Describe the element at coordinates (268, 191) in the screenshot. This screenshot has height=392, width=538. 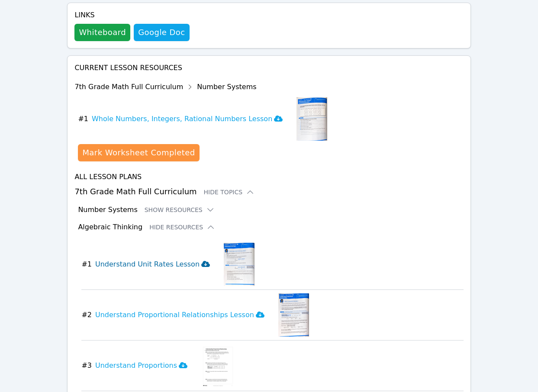
I see `h3: 7th Grade Math Full Curriculum` at that location.